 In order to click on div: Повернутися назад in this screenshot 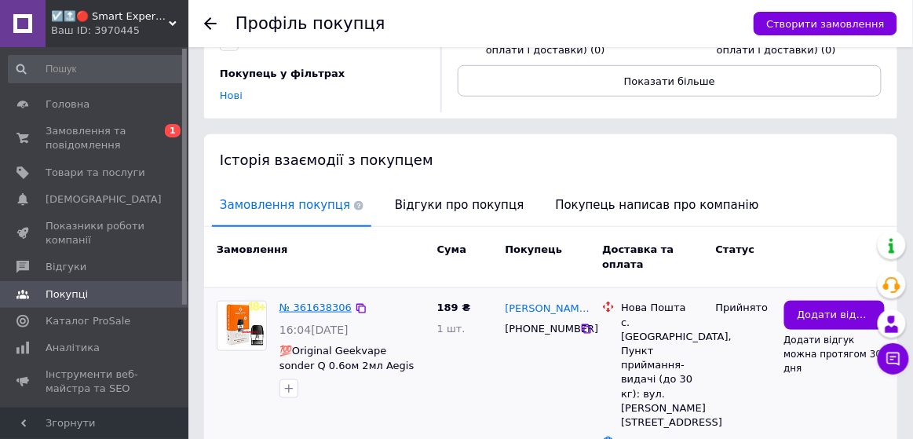, I will do `click(210, 24)`.